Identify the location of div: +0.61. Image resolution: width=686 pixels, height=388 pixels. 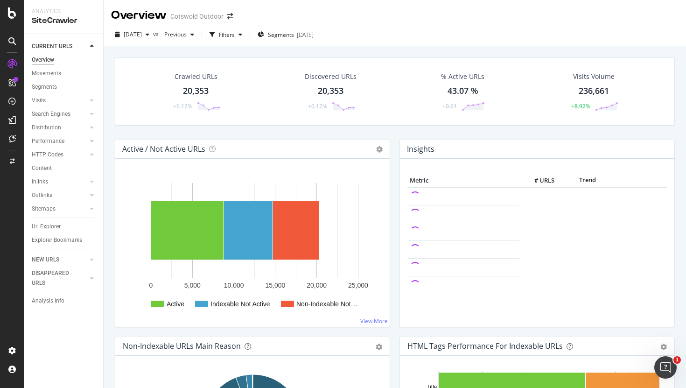
(449, 106).